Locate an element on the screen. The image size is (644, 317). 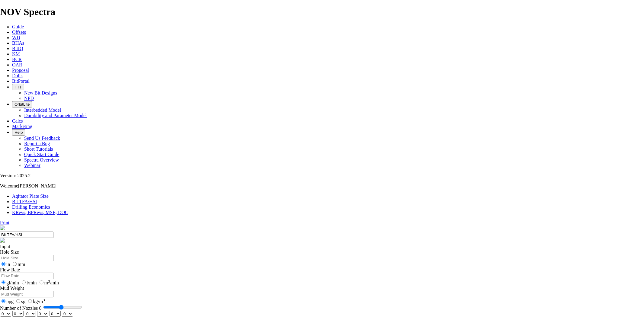
span: WD is located at coordinates (16, 37).